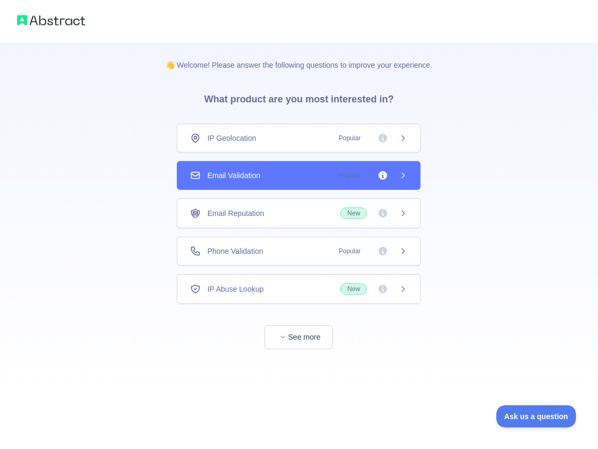 This screenshot has width=598, height=449. I want to click on span: IP Abuse Lookup, so click(236, 289).